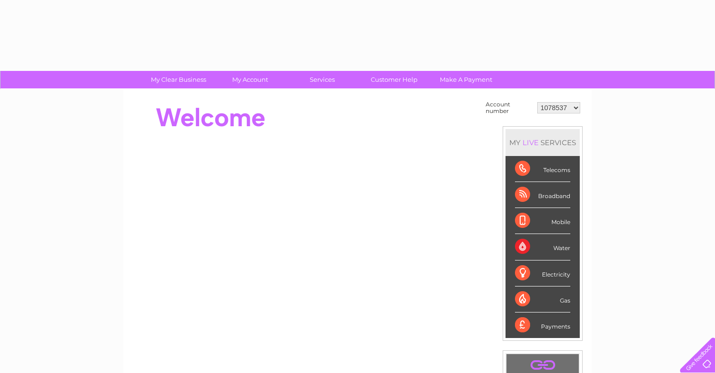 The width and height of the screenshot is (715, 373). What do you see at coordinates (542, 247) in the screenshot?
I see `div: Water` at bounding box center [542, 247].